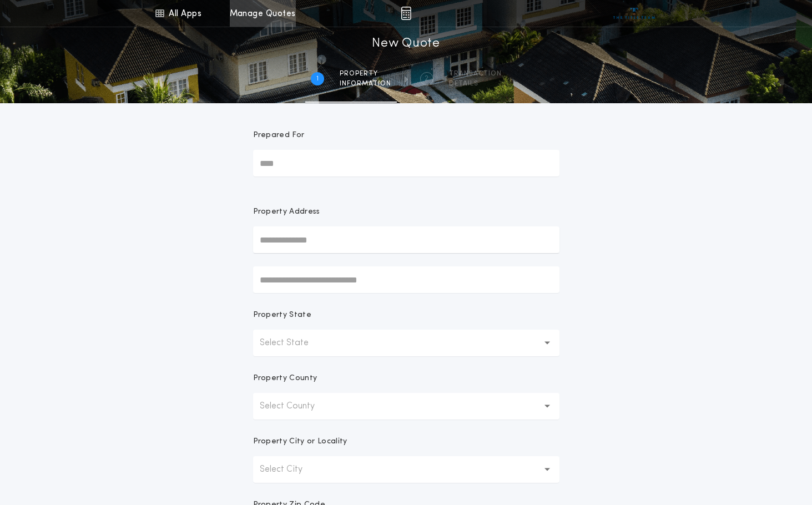 Image resolution: width=812 pixels, height=505 pixels. I want to click on p: Select City, so click(290, 470).